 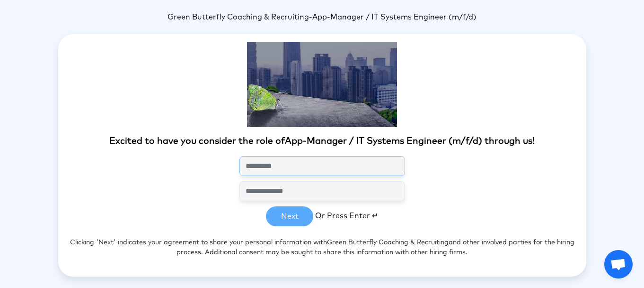 I want to click on span: App-Manager / IT Systems Engineer (m/f/d) through us!, so click(x=410, y=141).